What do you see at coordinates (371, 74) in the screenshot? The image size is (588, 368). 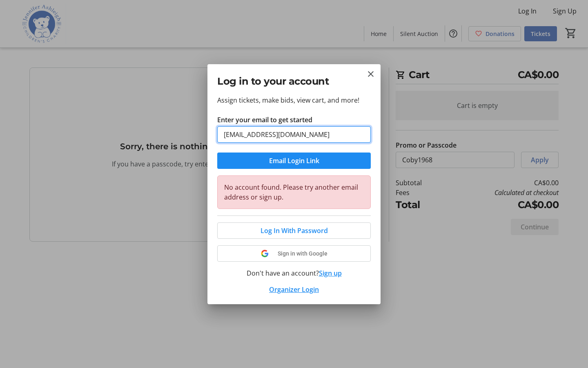 I see `button: Close` at bounding box center [371, 74].